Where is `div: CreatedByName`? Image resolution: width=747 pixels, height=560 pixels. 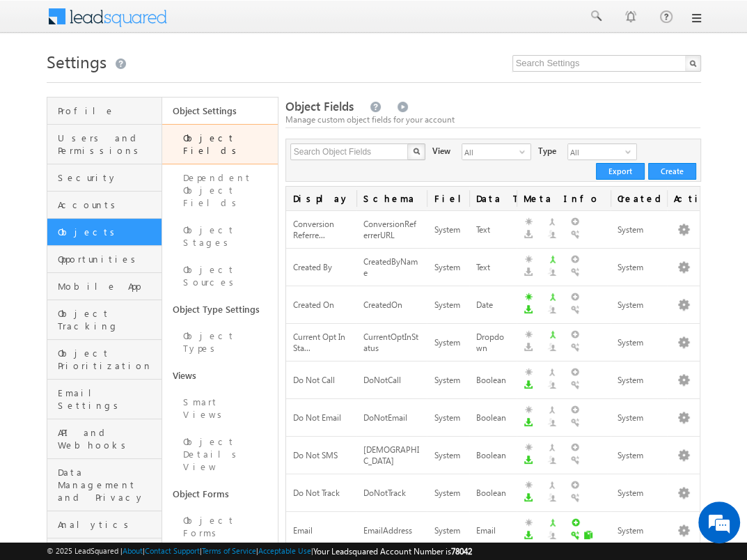 div: CreatedByName is located at coordinates (391, 268).